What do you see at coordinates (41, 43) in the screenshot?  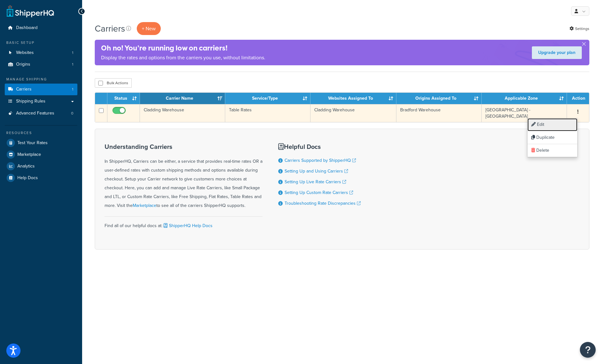 I see `div: Basic Setup` at bounding box center [41, 43].